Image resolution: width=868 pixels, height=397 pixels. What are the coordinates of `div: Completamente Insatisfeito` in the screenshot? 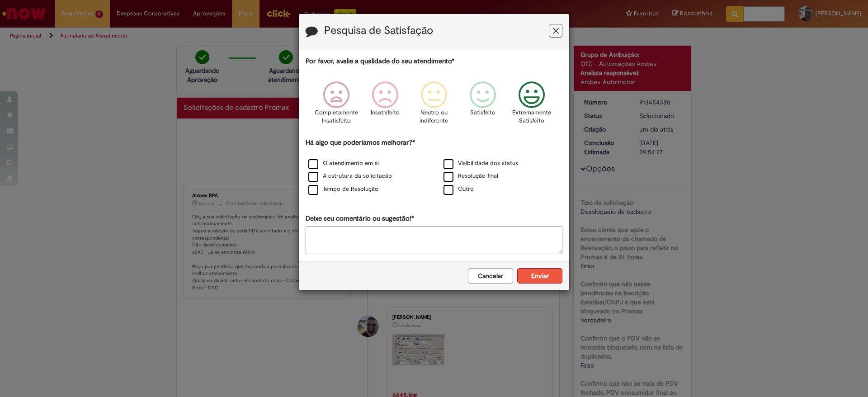 It's located at (336, 105).